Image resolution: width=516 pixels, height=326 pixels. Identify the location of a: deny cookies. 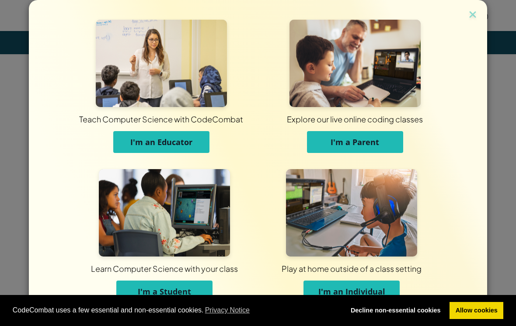
(395, 311).